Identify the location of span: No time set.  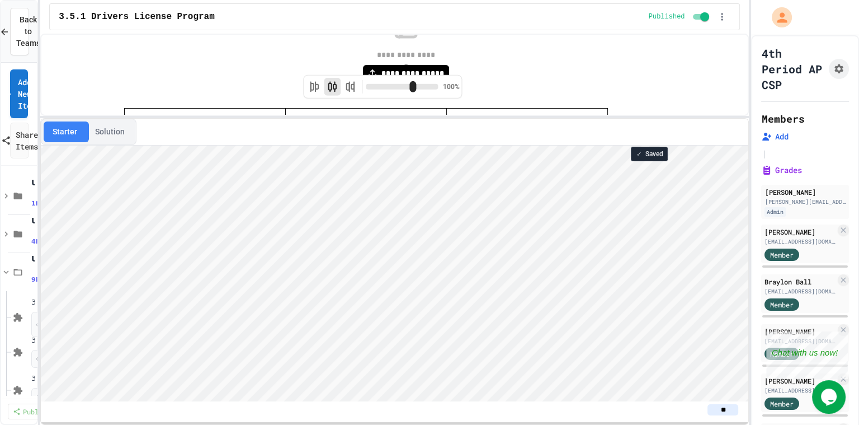
(48, 324).